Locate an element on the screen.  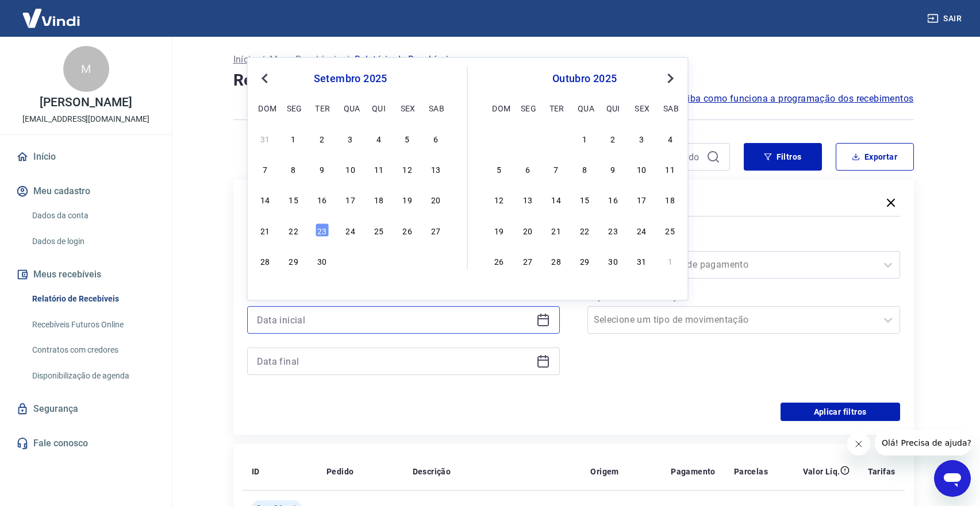
div: outubro 2025 is located at coordinates (584, 79).